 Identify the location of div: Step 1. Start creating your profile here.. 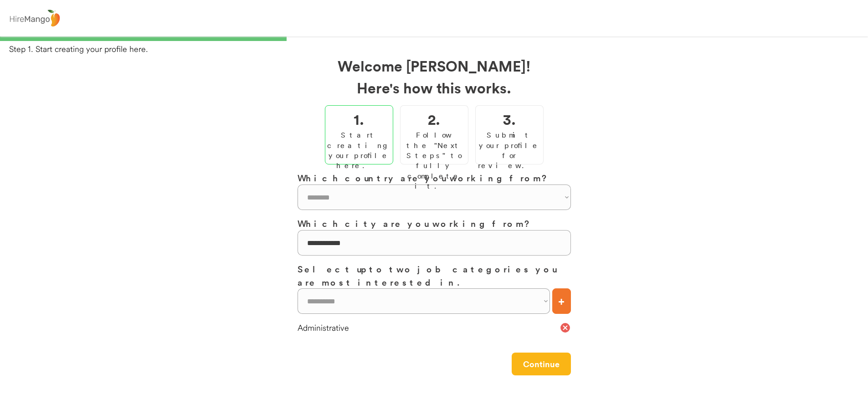
(438, 49).